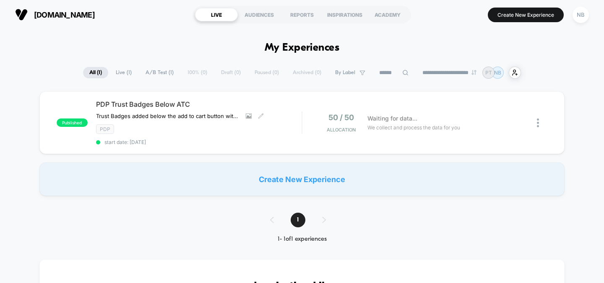  I want to click on button: Create New Experience, so click(525, 15).